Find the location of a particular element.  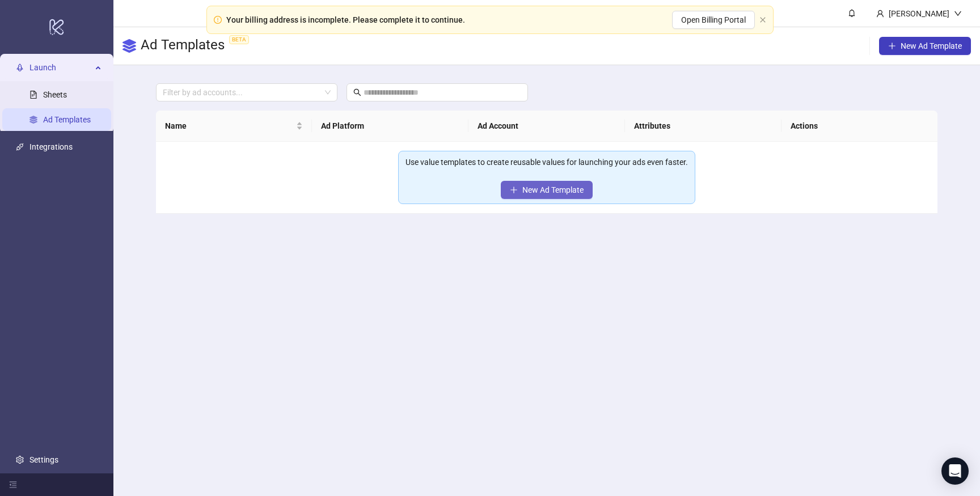

span: down is located at coordinates (958, 14).